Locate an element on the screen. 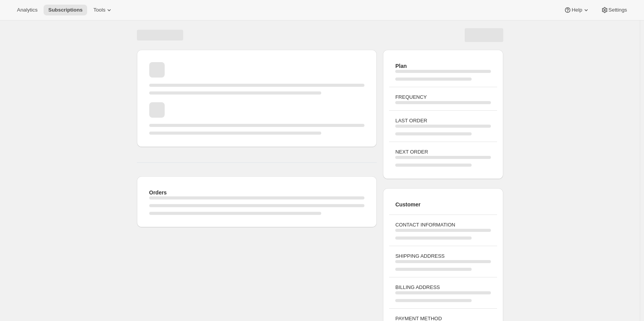  h3: NEXT ORDER is located at coordinates (442, 152).